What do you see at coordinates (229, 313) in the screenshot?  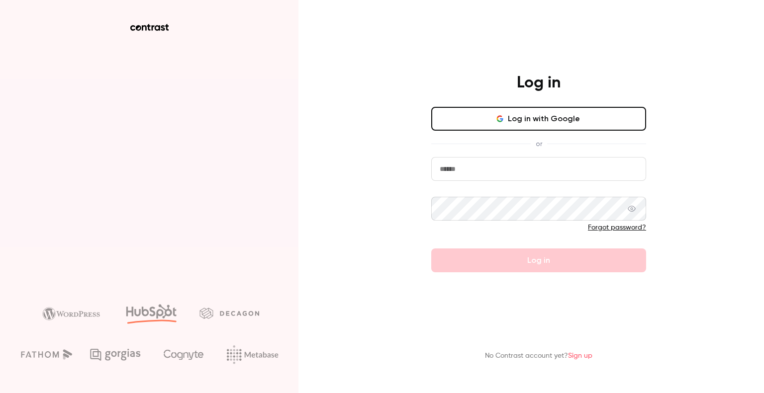 I see `img: decagon` at bounding box center [229, 313].